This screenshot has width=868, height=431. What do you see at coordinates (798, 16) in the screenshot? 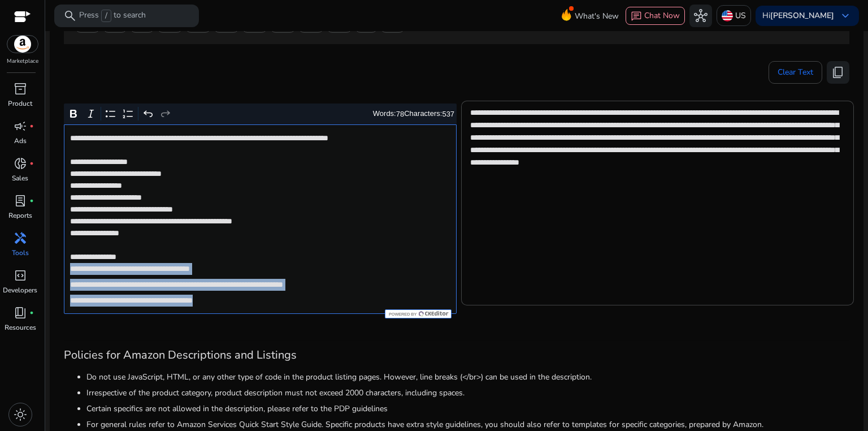
I see `p: Hi` at bounding box center [798, 16].